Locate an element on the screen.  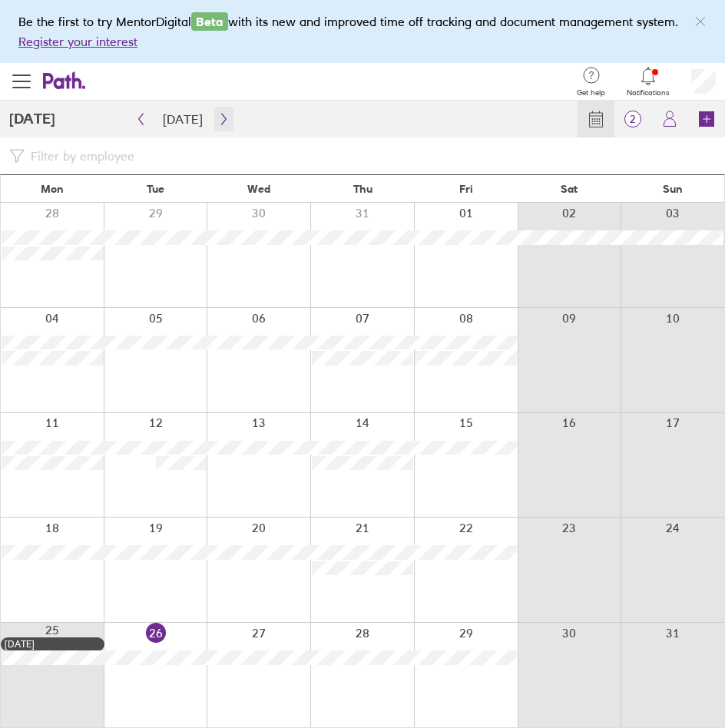
div: Be the first to try MentorDigital with its new and improved time off tracking and document manage... is located at coordinates (362, 32).